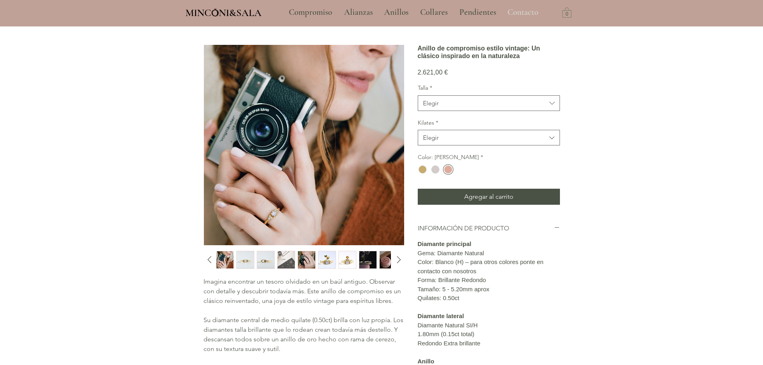 The image size is (763, 365). What do you see at coordinates (567, 12) in the screenshot?
I see `a: Carrito con 0 ítems` at bounding box center [567, 12].